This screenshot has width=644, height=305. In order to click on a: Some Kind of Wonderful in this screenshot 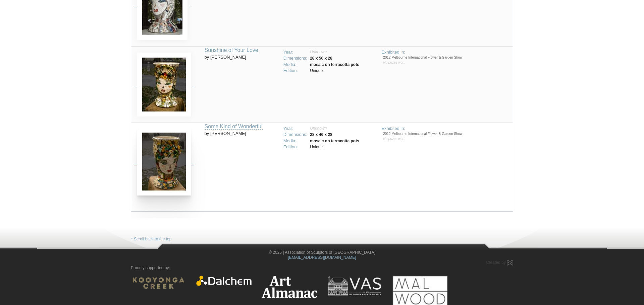, I will do `click(233, 127)`.